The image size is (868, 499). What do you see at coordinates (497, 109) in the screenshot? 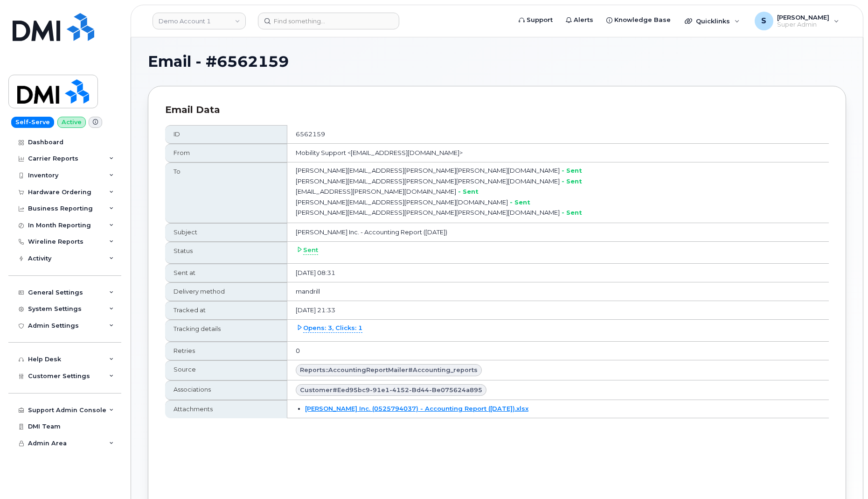
I see `div: Email Data` at bounding box center [497, 109].